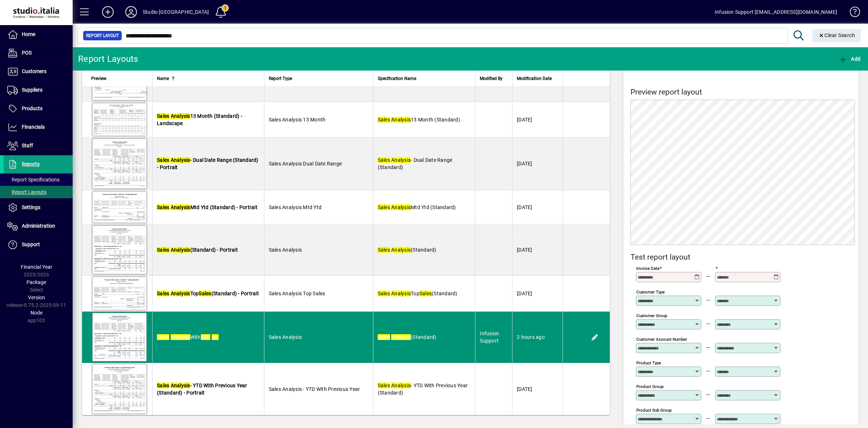 The width and height of the screenshot is (868, 428). What do you see at coordinates (188, 337) in the screenshot?
I see `span: With` at bounding box center [188, 337].